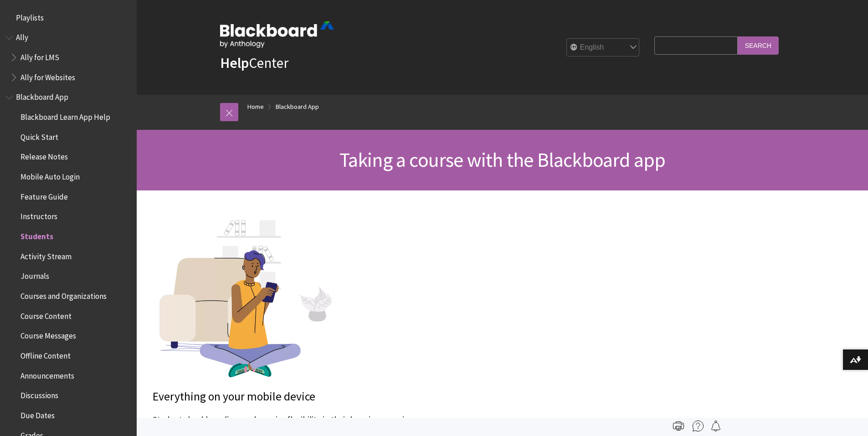 The image size is (868, 436). What do you see at coordinates (244, 295) in the screenshot?
I see `img: Person using a mobile device in their living room` at bounding box center [244, 295].